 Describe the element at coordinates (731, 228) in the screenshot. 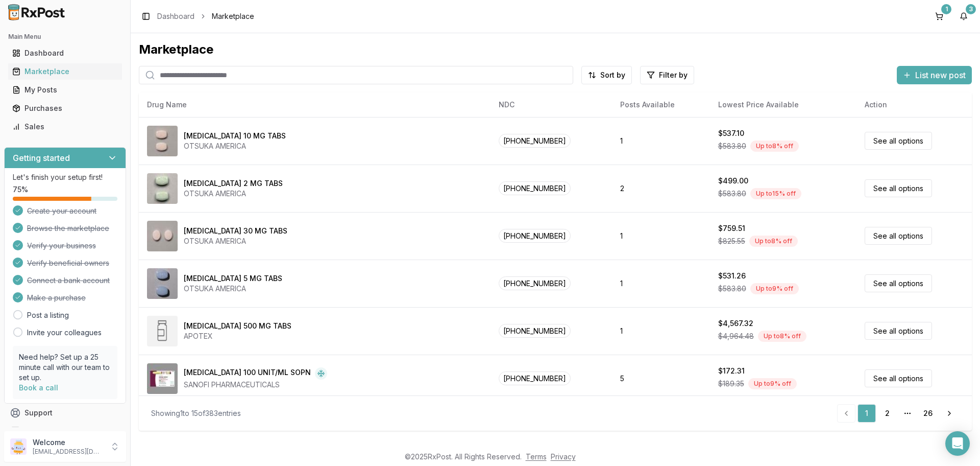

I see `div: $759.51` at that location.